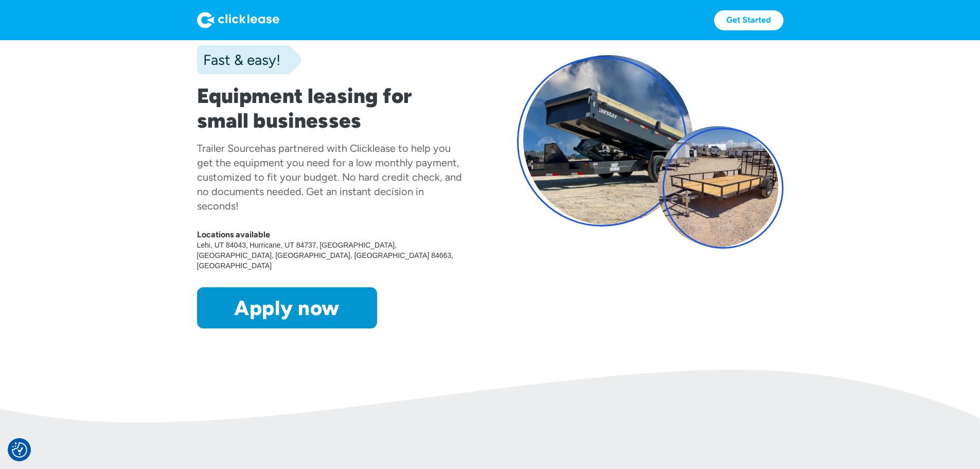 The image size is (980, 469). What do you see at coordinates (331, 108) in the screenshot?
I see `h1: Equipment leasing for small businesses` at bounding box center [331, 108].